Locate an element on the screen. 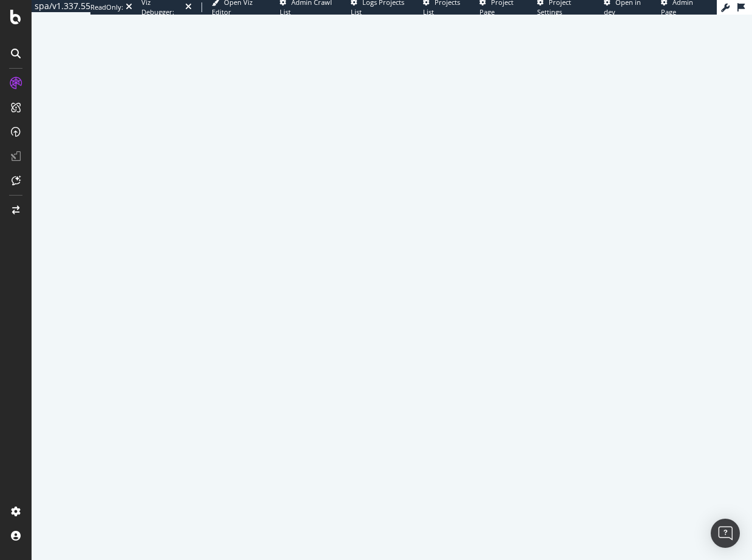 The image size is (752, 560). div: Open Intercom Messenger is located at coordinates (726, 533).